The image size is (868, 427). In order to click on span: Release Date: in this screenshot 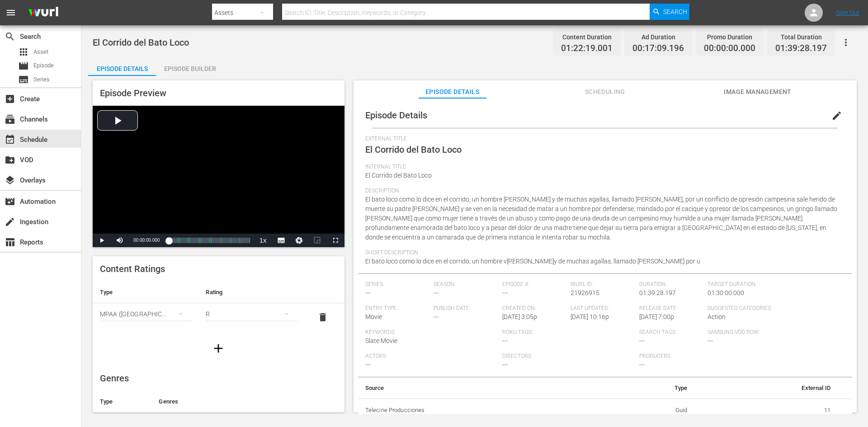, I will do `click(672, 308)`.